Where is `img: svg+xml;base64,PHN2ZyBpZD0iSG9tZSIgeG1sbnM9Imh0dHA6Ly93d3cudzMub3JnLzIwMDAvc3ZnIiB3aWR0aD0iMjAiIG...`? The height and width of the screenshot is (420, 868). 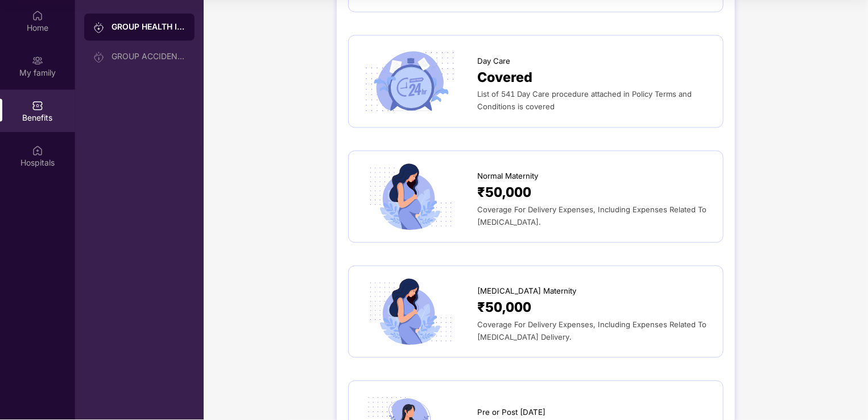
img: svg+xml;base64,PHN2ZyBpZD0iSG9tZSIgeG1sbnM9Imh0dHA6Ly93d3cudzMub3JnLzIwMDAvc3ZnIiB3aWR0aD0iMjAiIG... is located at coordinates (37, 16).